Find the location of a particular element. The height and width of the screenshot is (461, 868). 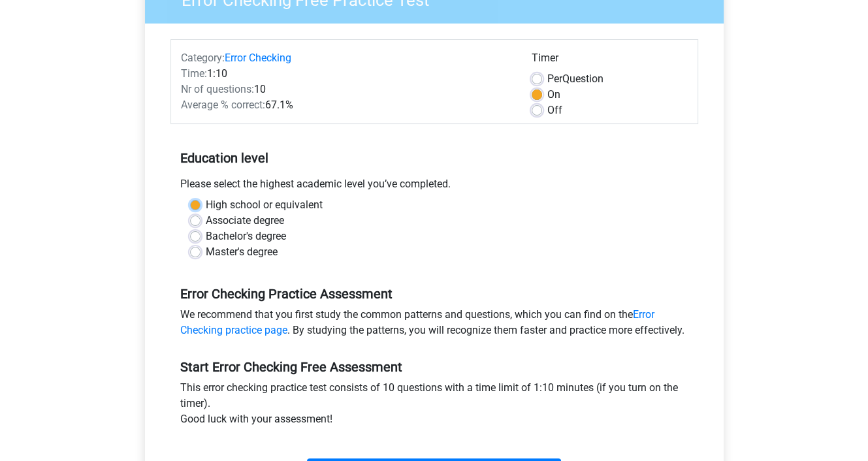

h5: Error Checking Practice Assessment is located at coordinates (434, 294).